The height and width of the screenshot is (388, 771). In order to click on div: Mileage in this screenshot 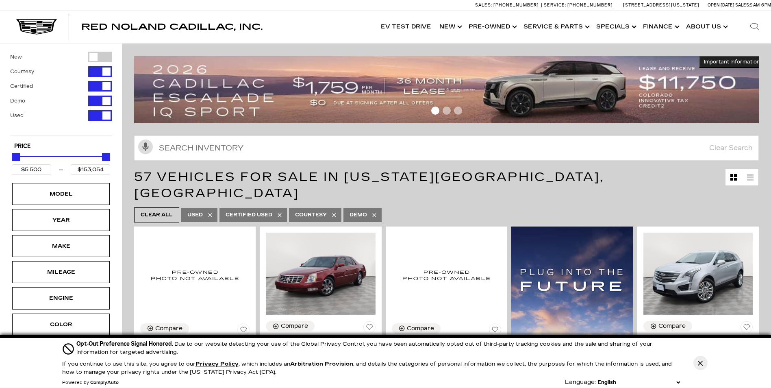, I will do `click(61, 272)`.